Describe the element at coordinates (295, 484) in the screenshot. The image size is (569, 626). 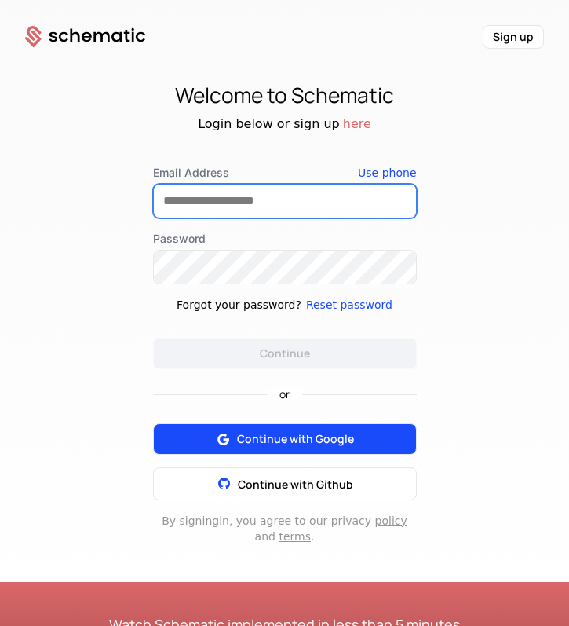
I see `span: Continue with Github` at that location.